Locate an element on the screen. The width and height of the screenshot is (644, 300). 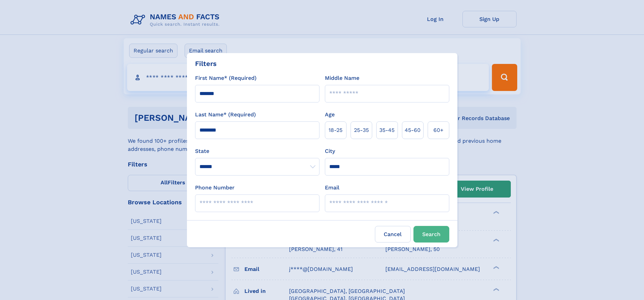
div: Filters is located at coordinates (206, 64).